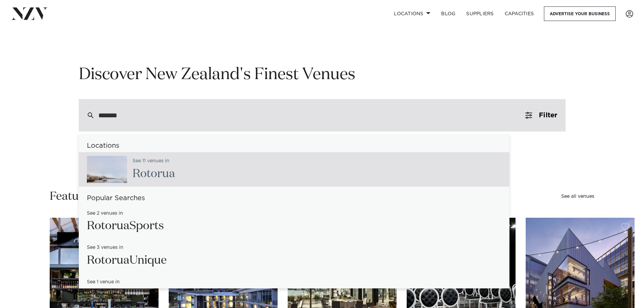 This screenshot has width=644, height=308. I want to click on span: Filter, so click(548, 116).